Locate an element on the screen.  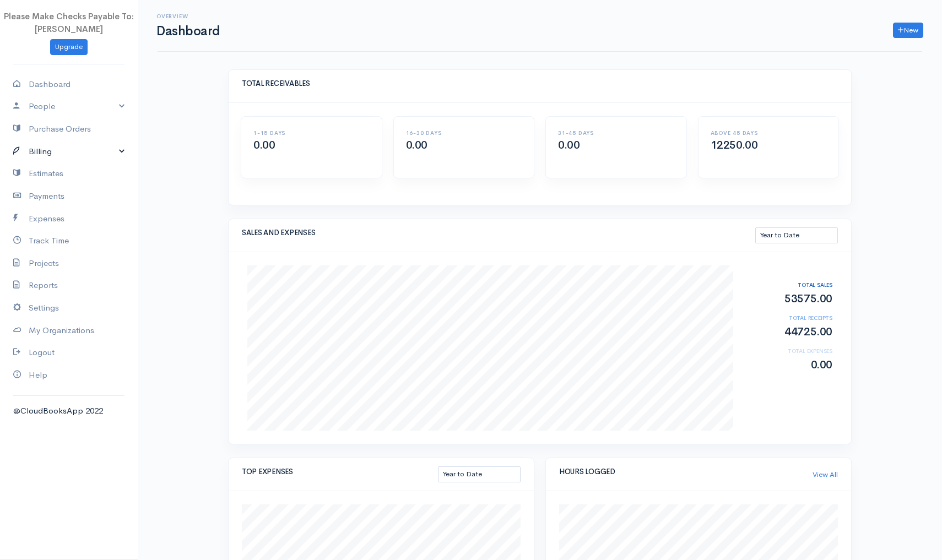
h6: TOTAL SALES is located at coordinates (789, 284).